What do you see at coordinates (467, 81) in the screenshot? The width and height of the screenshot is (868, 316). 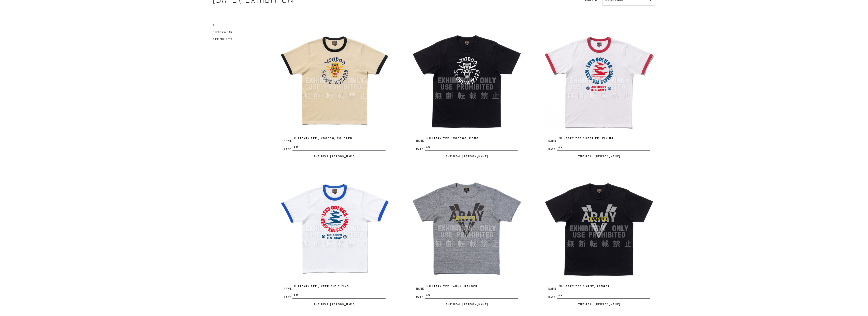 I see `img: MILITARY TEE / VOODOO, MONO` at bounding box center [467, 81].